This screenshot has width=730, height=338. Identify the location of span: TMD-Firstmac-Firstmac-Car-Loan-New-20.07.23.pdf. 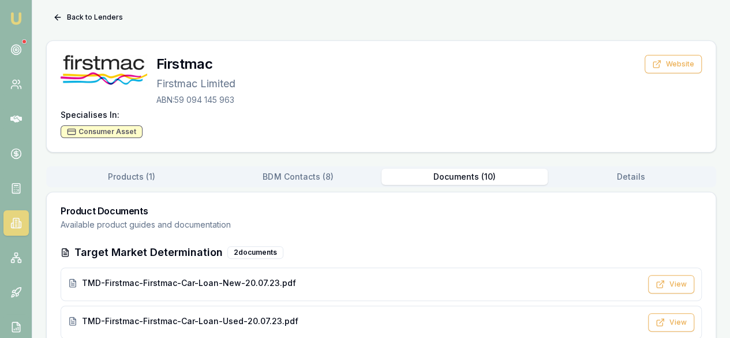
(189, 283).